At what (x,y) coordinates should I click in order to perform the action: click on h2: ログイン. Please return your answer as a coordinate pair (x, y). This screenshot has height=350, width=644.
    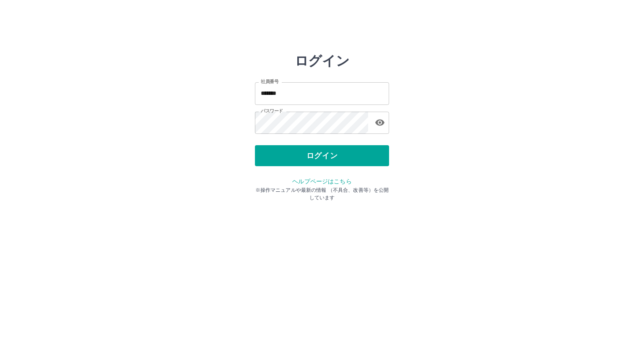
    Looking at the image, I should click on (322, 61).